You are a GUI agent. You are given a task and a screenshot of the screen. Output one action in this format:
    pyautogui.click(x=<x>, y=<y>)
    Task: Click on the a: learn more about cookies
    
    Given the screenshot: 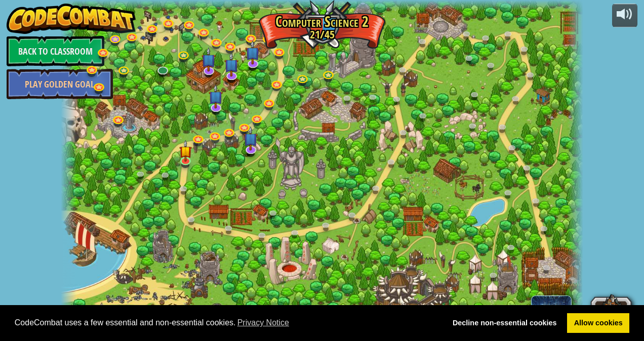 What is the action you would take?
    pyautogui.click(x=264, y=323)
    